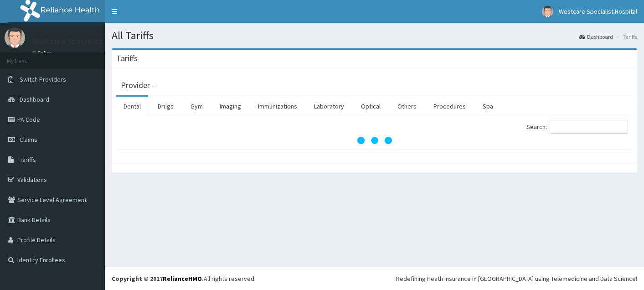 Image resolution: width=644 pixels, height=290 pixels. I want to click on a: Gym, so click(196, 106).